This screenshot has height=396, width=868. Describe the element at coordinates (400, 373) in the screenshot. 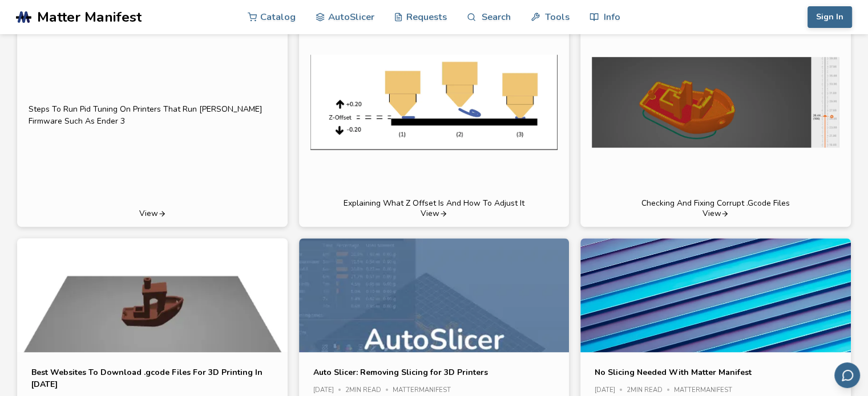

I see `a: Auto Slicer: Removing Slicing for 3D Printers` at that location.